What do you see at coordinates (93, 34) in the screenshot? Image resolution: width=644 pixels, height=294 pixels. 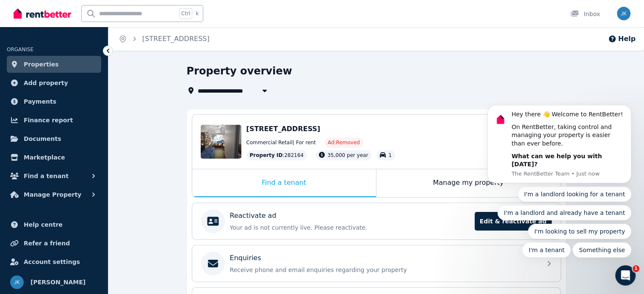 I see `div: On RentBetter, taking control and managing your property is easier than ever before.` at bounding box center [93, 34].